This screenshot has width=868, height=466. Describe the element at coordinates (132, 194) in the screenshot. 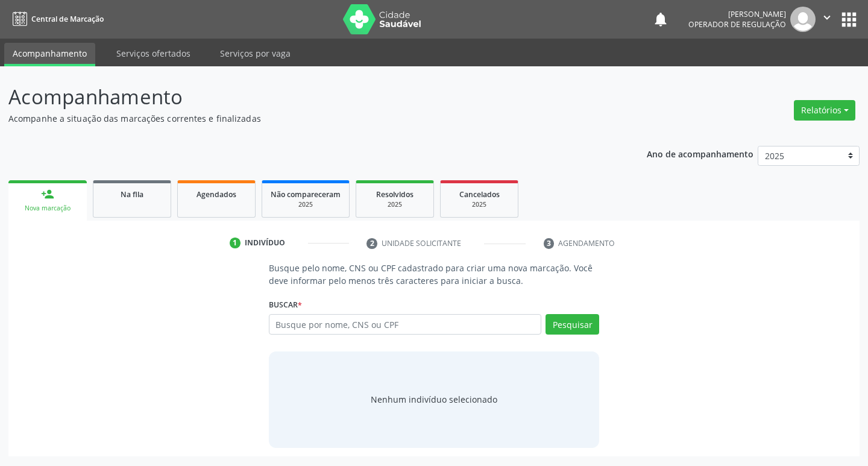

I see `span: Na fila` at that location.